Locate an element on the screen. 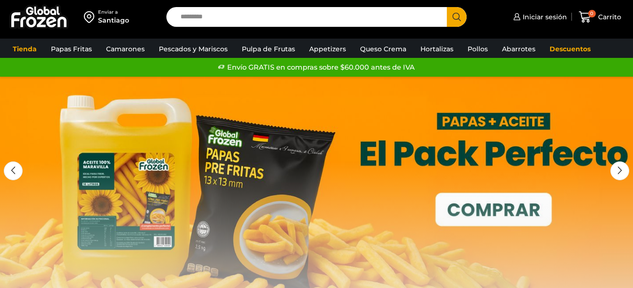  a: Papas Fritas is located at coordinates (71, 49).